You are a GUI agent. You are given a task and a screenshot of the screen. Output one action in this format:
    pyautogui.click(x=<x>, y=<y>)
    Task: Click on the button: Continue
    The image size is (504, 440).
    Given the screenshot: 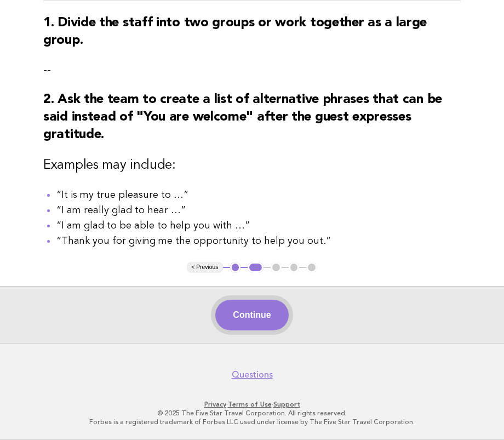 What is the action you would take?
    pyautogui.click(x=252, y=315)
    